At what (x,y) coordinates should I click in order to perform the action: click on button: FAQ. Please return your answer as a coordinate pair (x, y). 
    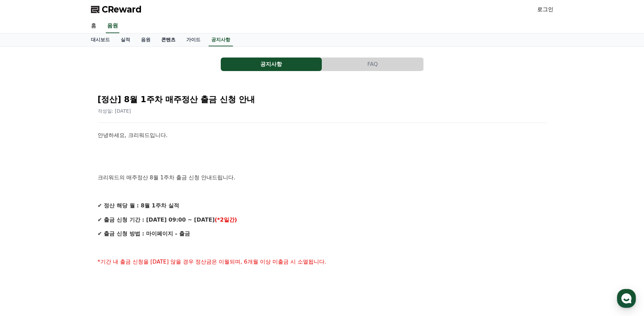
    Looking at the image, I should click on (373, 64).